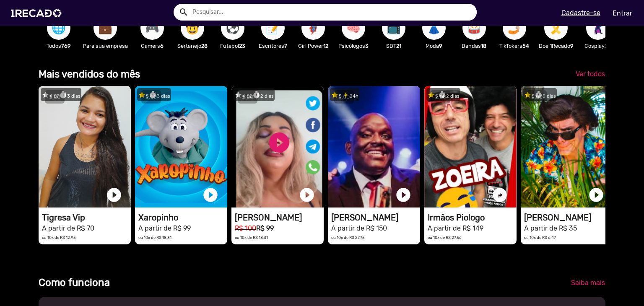 This screenshot has width=644, height=306. I want to click on p: Psicólogos, so click(353, 46).